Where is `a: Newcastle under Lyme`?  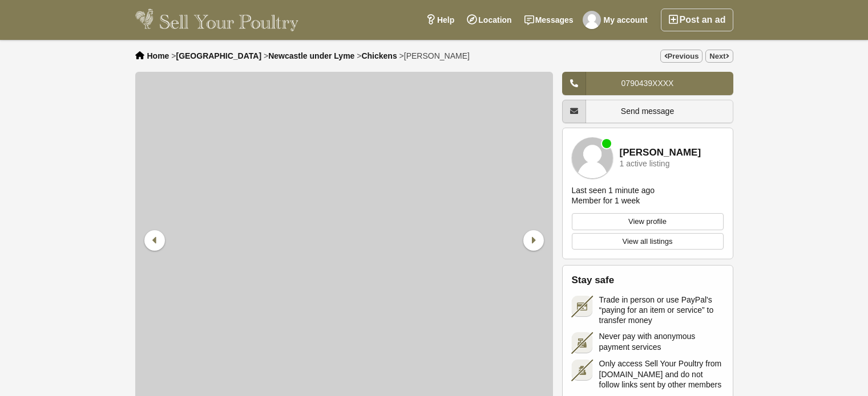 a: Newcastle under Lyme is located at coordinates (311, 56).